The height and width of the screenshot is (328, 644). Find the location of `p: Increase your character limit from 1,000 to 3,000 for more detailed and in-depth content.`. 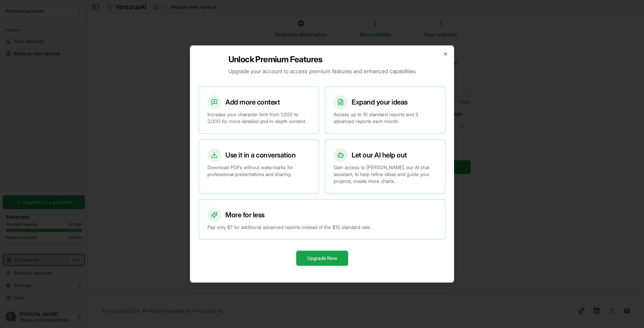

p: Increase your character limit from 1,000 to 3,000 for more detailed and in-depth content. is located at coordinates (259, 118).